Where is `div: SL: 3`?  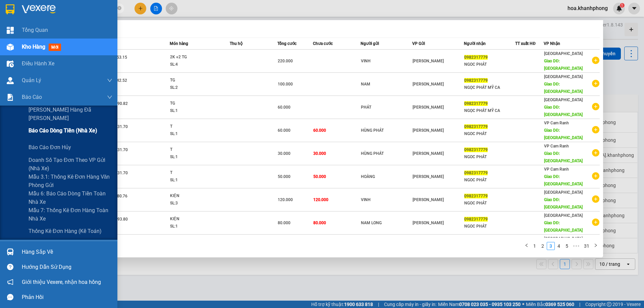 div: SL: 3 is located at coordinates (195, 204).